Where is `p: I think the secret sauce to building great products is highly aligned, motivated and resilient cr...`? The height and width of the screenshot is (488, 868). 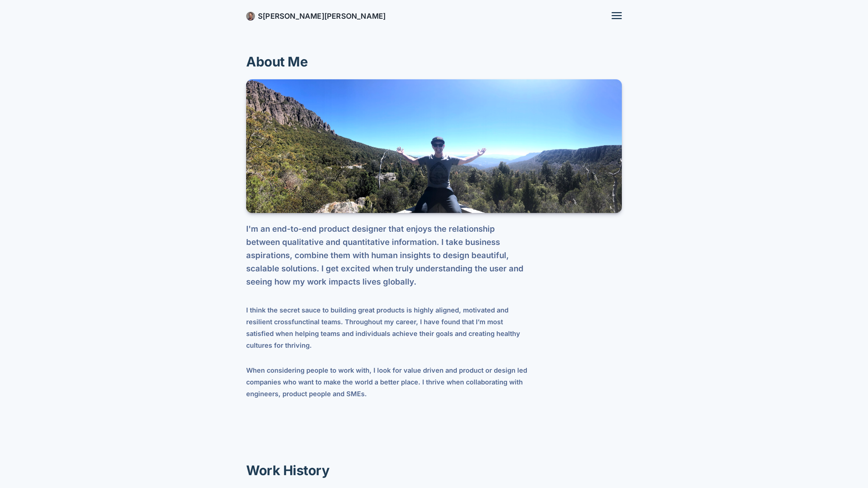 p: I think the secret sauce to building great products is highly aligned, motivated and resilient cr... is located at coordinates (387, 328).